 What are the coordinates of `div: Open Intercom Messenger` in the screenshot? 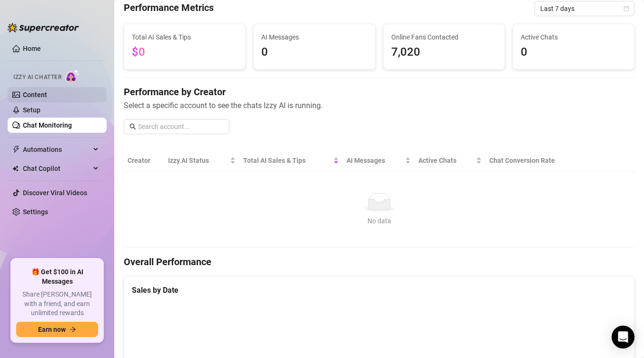 It's located at (623, 337).